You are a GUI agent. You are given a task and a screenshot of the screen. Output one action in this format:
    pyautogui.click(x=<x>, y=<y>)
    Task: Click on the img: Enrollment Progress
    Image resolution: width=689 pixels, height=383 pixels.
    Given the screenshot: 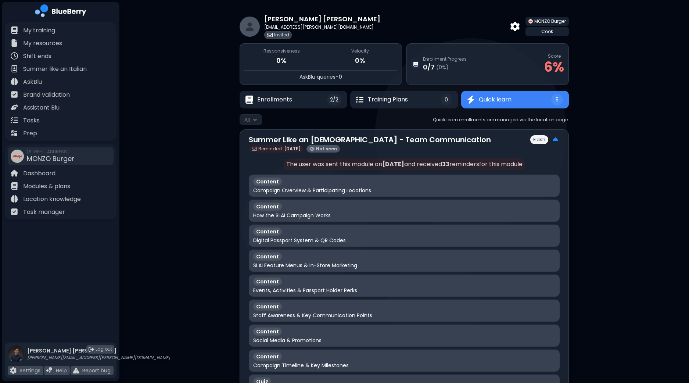 What is the action you would take?
    pyautogui.click(x=416, y=64)
    